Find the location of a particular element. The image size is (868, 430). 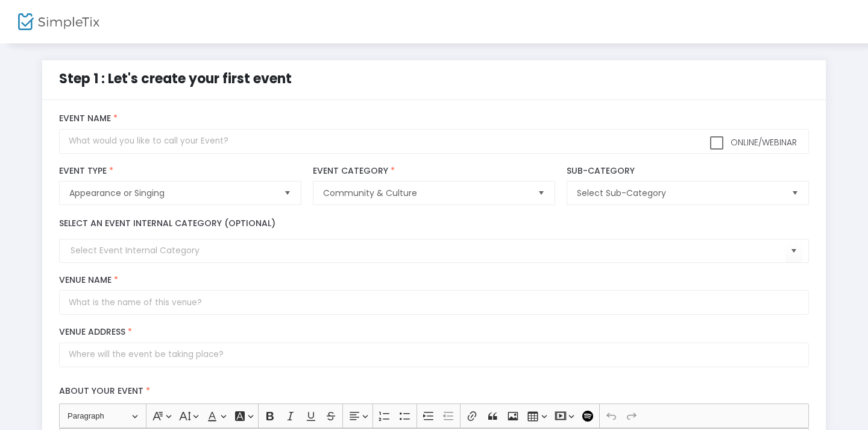

label: Event Type is located at coordinates (180, 171).